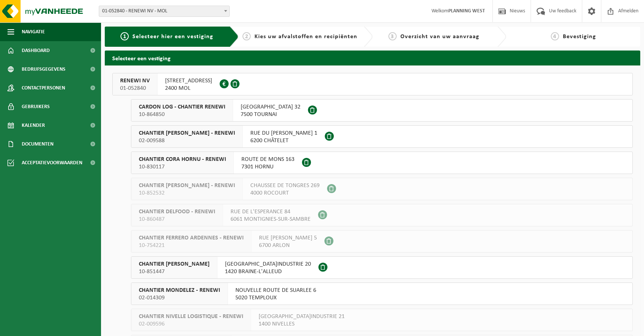  I want to click on strong: PLANNING WEST, so click(466, 11).